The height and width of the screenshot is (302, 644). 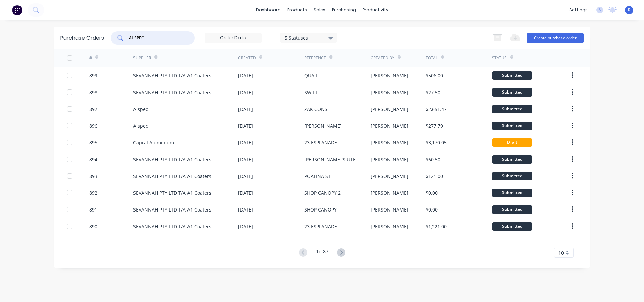 I want to click on div: Draft, so click(x=512, y=143).